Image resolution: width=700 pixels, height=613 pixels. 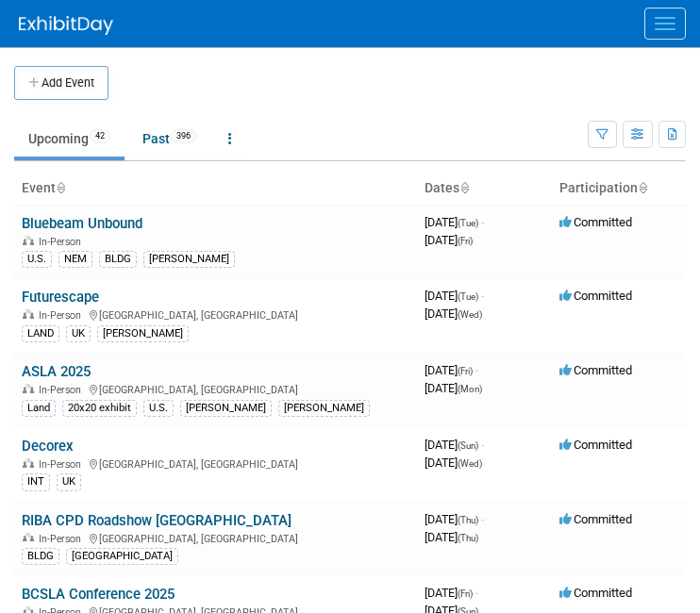 What do you see at coordinates (69, 139) in the screenshot?
I see `a: Upcoming42` at bounding box center [69, 139].